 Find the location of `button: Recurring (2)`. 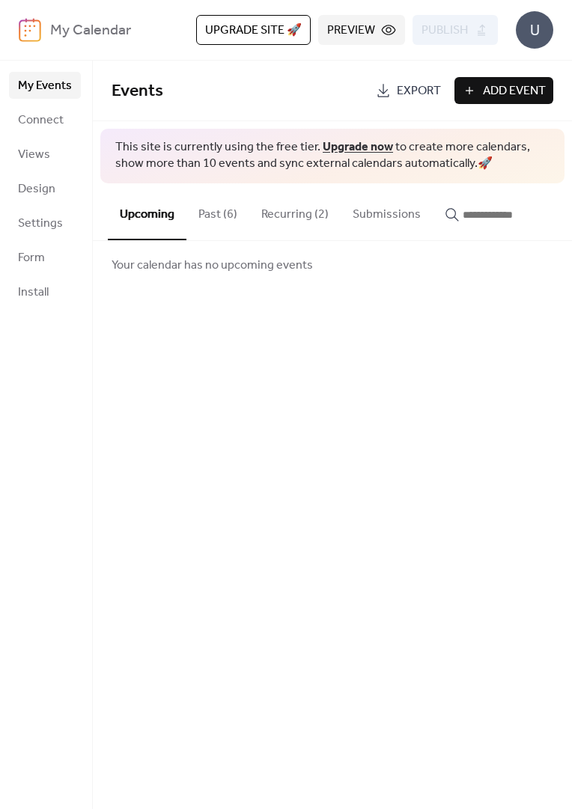

button: Recurring (2) is located at coordinates (295, 211).